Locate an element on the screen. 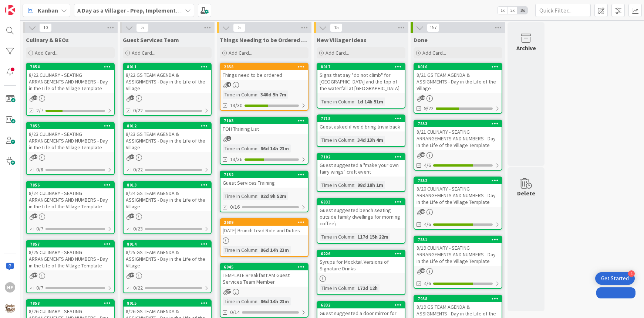 The image size is (644, 318). a: 6833Guest suggested bench seating outside family dwellings for morning coffee\Time in Column:117d... is located at coordinates (361, 221).